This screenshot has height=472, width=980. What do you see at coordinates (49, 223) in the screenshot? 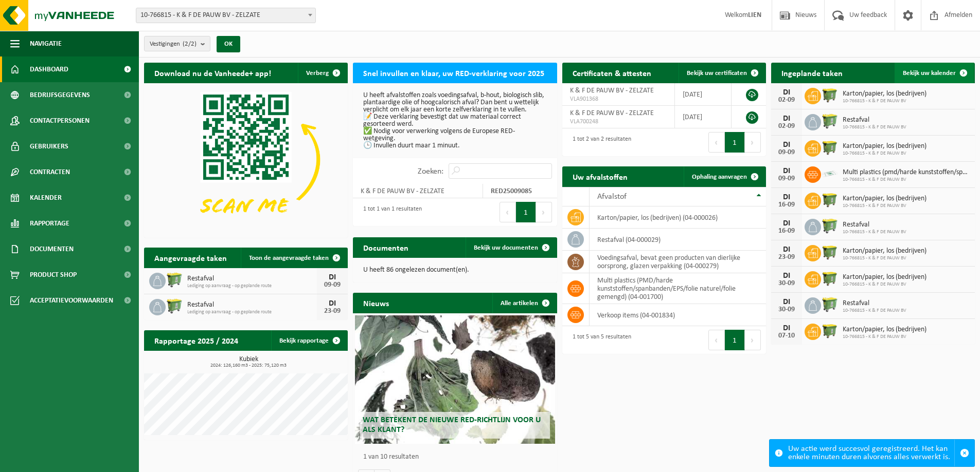
I see `span: Rapportage` at bounding box center [49, 223].